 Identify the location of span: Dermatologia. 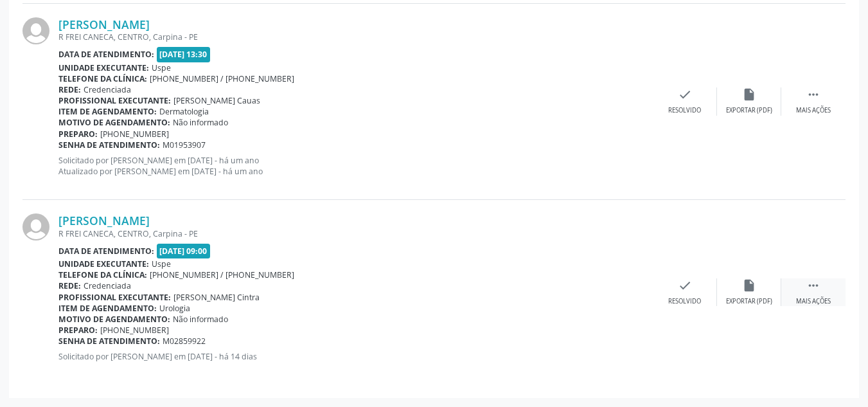
(184, 111).